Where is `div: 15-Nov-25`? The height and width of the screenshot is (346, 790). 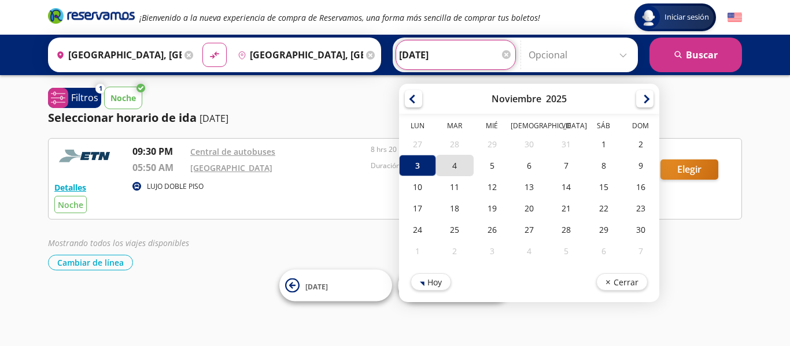 div: 15-Nov-25 is located at coordinates (603, 187).